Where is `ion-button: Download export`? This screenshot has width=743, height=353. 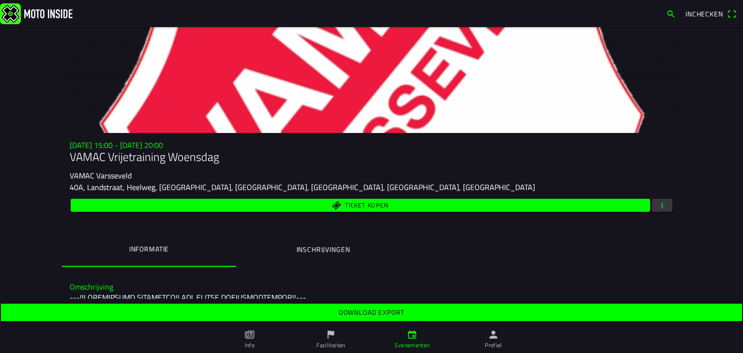
ion-button: Download export is located at coordinates (371, 312).